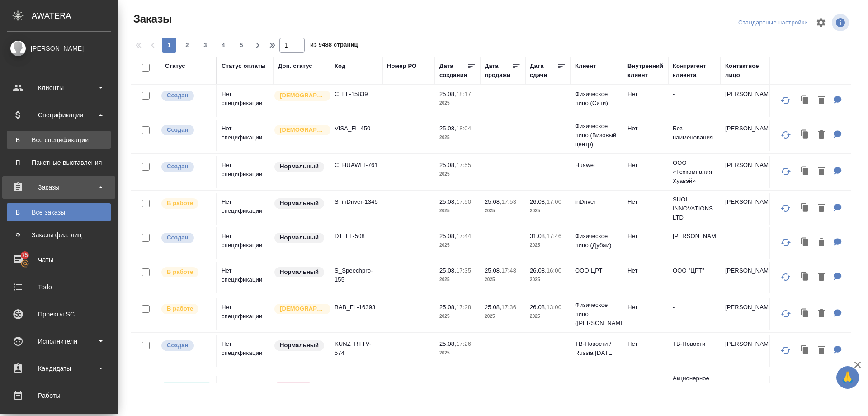 This screenshot has height=416, width=868. Describe the element at coordinates (58, 235) in the screenshot. I see `div: Заказы физ. лиц` at that location.